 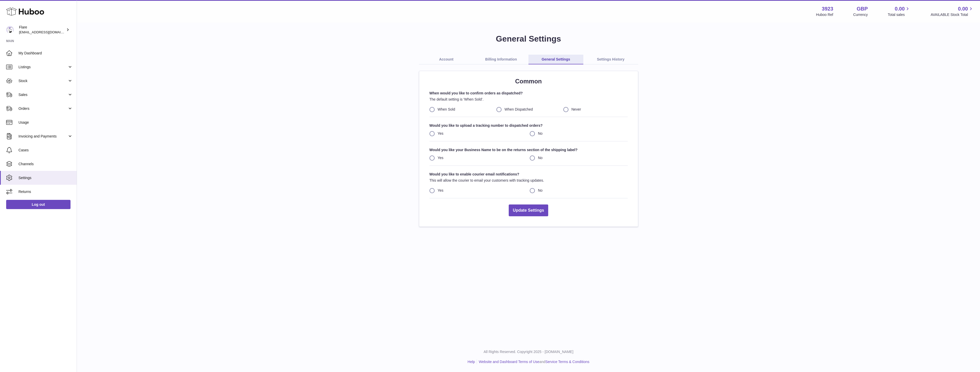 I want to click on span: Cases, so click(x=45, y=150).